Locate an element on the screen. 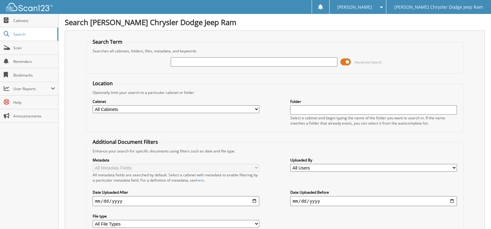 The height and width of the screenshot is (229, 491). span: Advanced Search is located at coordinates (368, 62).